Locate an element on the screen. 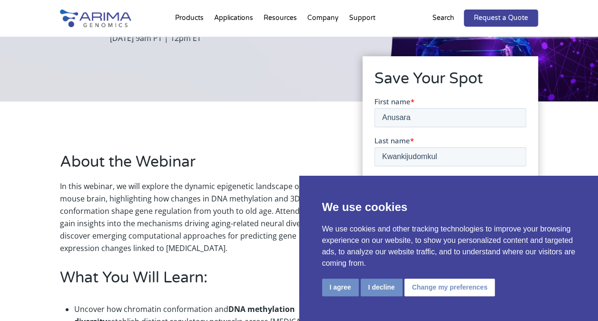 The width and height of the screenshot is (598, 321). p: We use cookies and other tracking technologies to improve your browsing experience on our website... is located at coordinates (449, 246).